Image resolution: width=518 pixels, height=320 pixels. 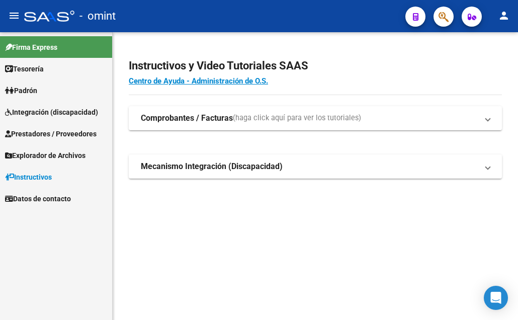 I want to click on mat-icon: menu, so click(x=14, y=16).